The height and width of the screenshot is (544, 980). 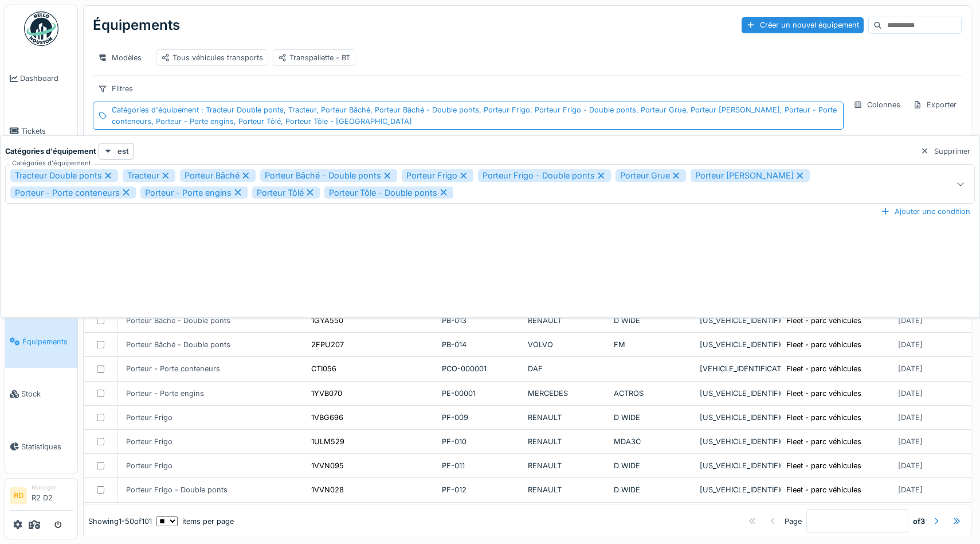 I want to click on div: ACTROS, so click(x=652, y=393).